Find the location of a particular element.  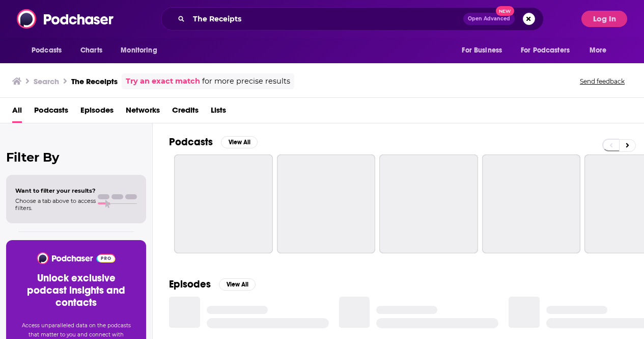

span: Charts is located at coordinates (91, 50).